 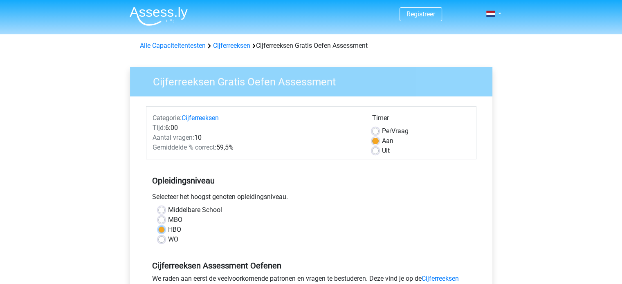 I want to click on label: Uit, so click(x=386, y=151).